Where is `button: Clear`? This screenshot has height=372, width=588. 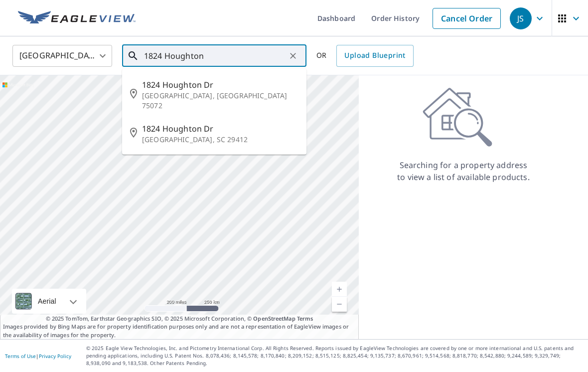 button: Clear is located at coordinates (294, 56).